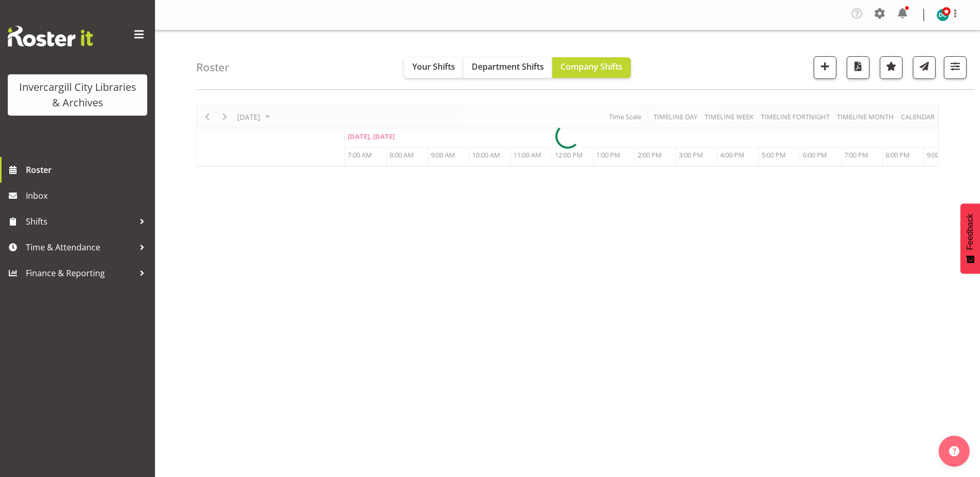 Image resolution: width=980 pixels, height=477 pixels. I want to click on span: Inbox, so click(88, 196).